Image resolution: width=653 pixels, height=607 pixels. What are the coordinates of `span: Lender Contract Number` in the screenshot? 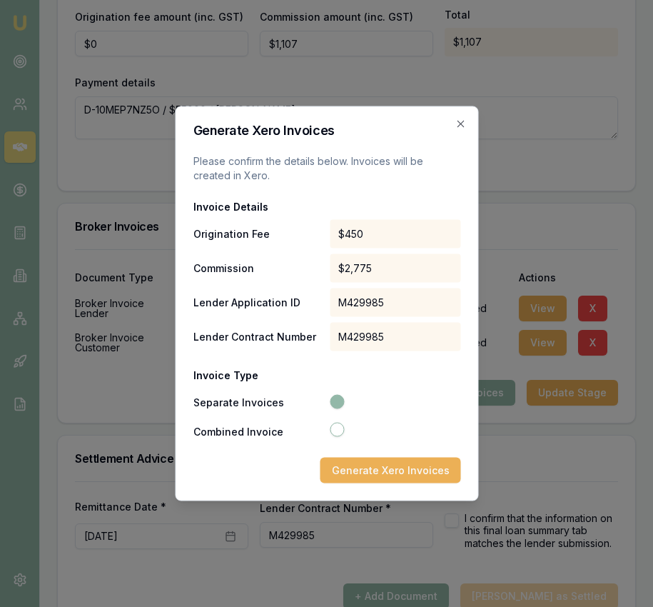 It's located at (259, 337).